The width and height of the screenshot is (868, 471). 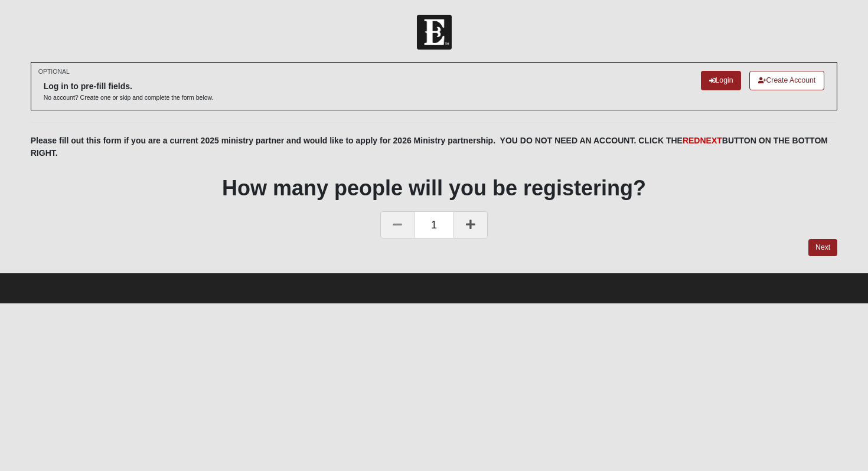 What do you see at coordinates (787, 80) in the screenshot?
I see `a: Create Account` at bounding box center [787, 80].